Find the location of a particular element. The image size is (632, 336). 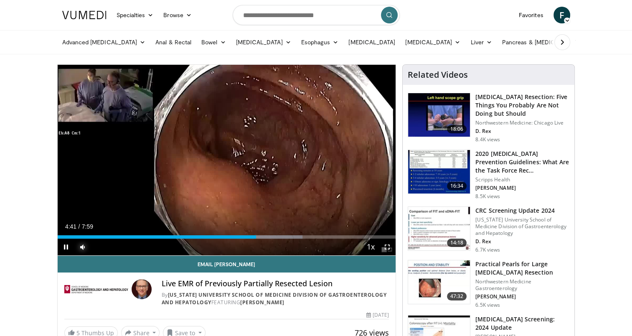

a: Browse is located at coordinates (177, 15).